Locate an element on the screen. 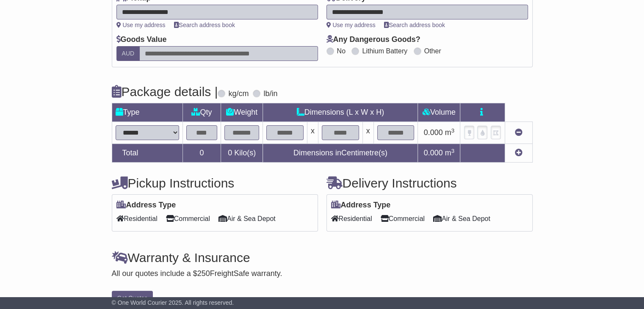  label: kg/cm is located at coordinates (238, 94).